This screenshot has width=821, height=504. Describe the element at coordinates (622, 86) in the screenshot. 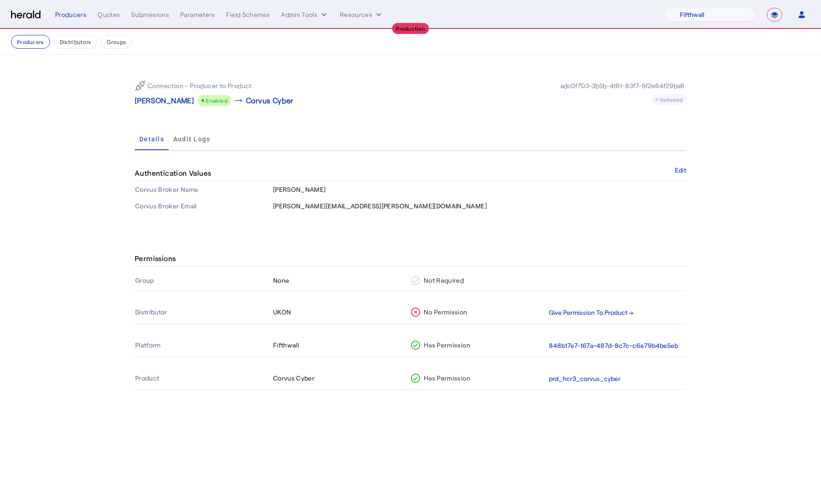

I see `div: adc0f703-3b5b-4161-83f7-5f2e64f29ba6` at that location.